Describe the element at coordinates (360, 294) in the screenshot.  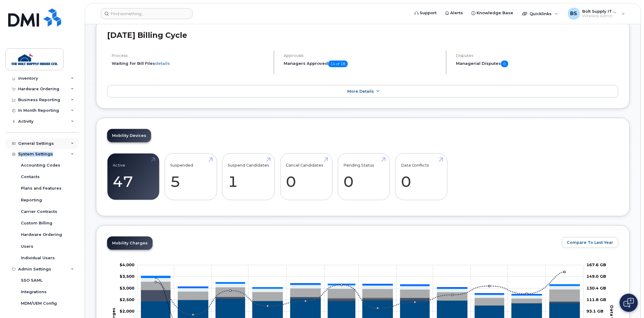
I see `g: Features` at that location.